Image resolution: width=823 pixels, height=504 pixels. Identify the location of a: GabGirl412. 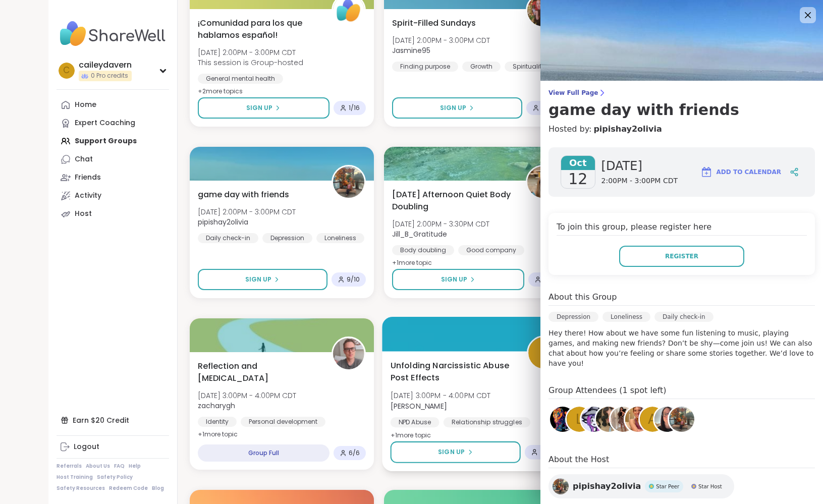
(623, 420).